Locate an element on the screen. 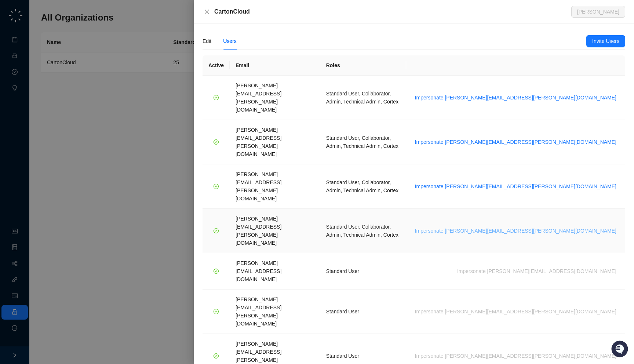 The width and height of the screenshot is (634, 364). span: Docs is located at coordinates (21, 106).